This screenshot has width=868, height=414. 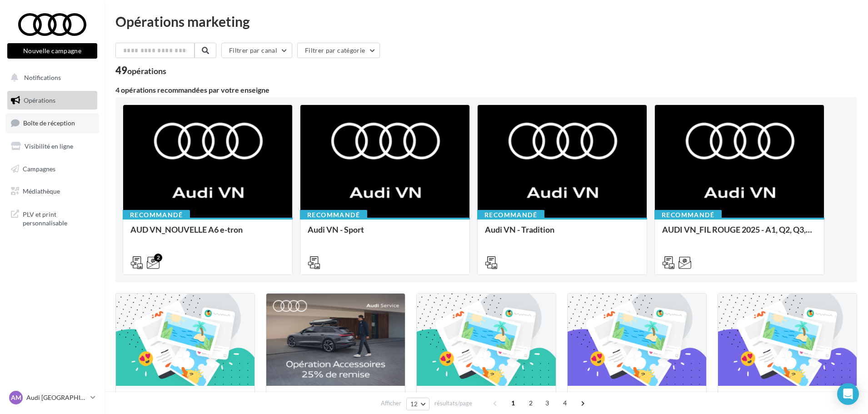 What do you see at coordinates (208, 234) in the screenshot?
I see `div: AUD VN_NOUVELLE A6 e-tron` at bounding box center [208, 234].